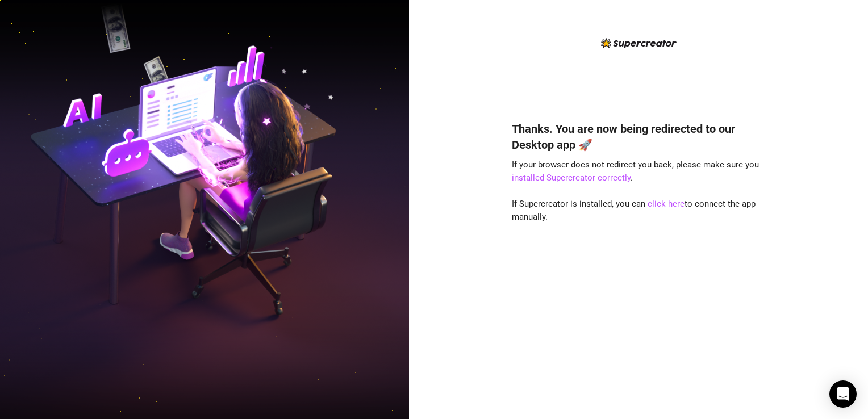 The width and height of the screenshot is (868, 419). I want to click on span: If your browser does not redirect you back, please make sure you ., so click(635, 171).